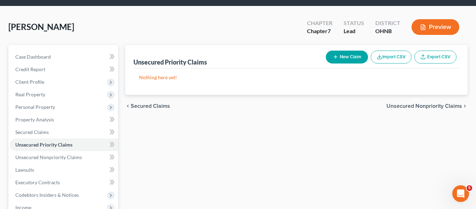  I want to click on div: Lead, so click(354, 31).